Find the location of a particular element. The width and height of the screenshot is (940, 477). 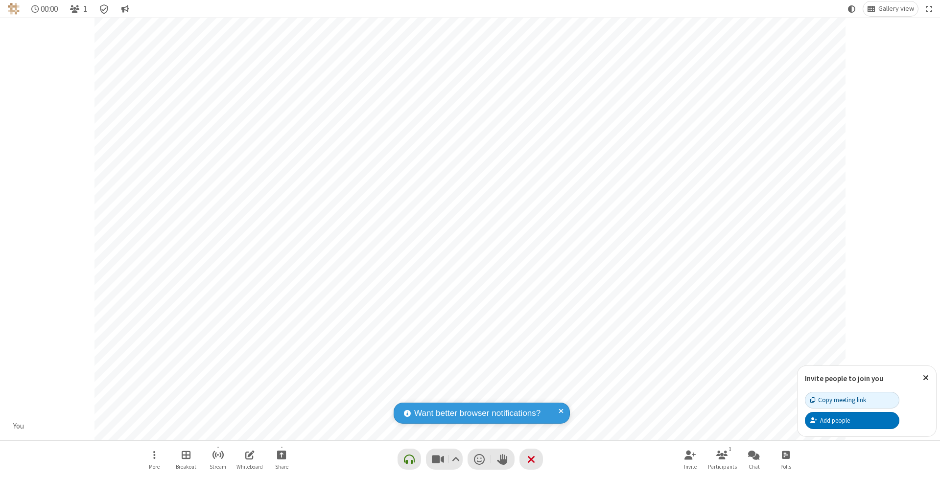

div: Meeting details Encryption enabled is located at coordinates (104, 9).